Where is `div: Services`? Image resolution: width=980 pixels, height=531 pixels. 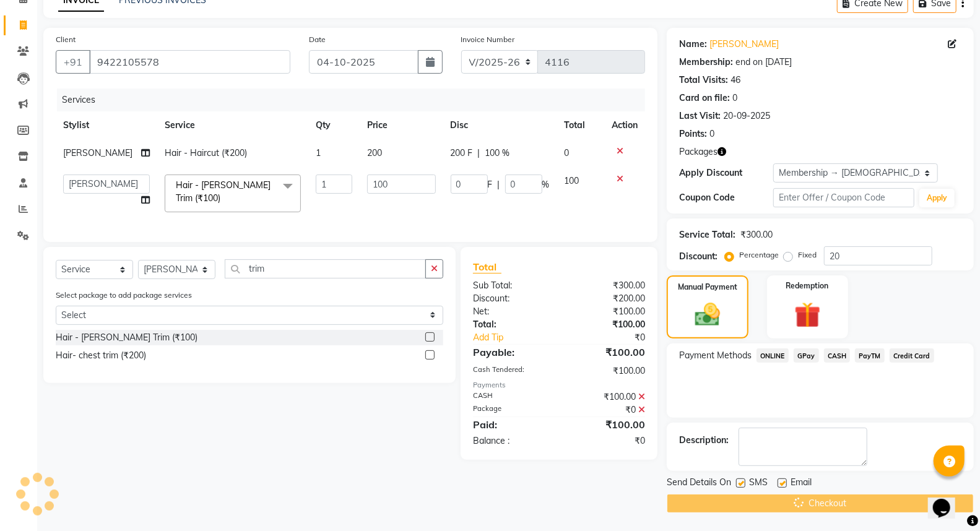 div: Services is located at coordinates (356, 100).